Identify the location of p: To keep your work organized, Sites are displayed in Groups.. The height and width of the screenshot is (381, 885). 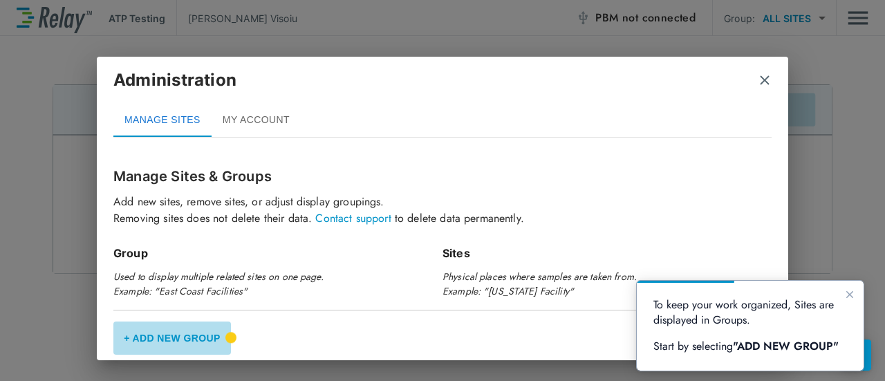
(113, 32).